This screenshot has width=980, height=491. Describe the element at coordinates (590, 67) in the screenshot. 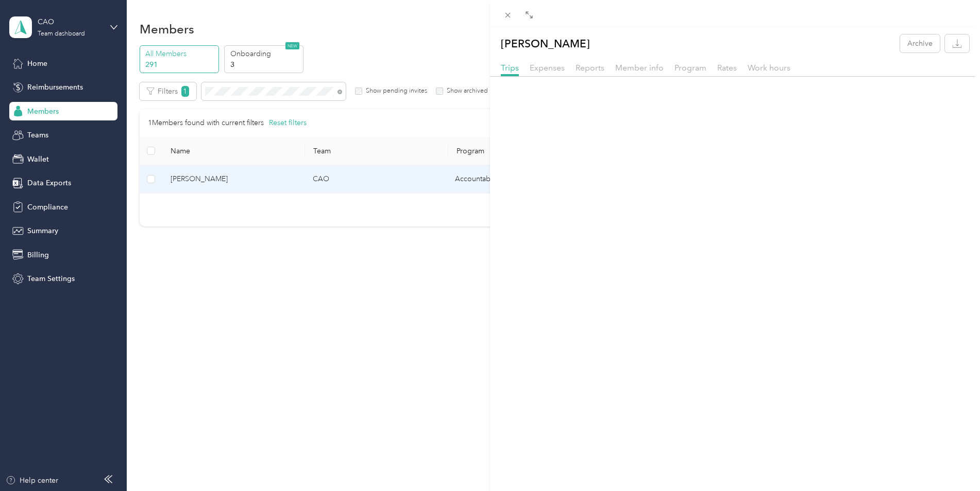

I see `span: Reports` at that location.